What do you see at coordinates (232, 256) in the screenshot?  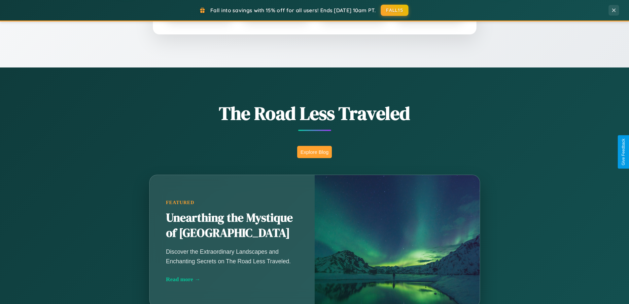 I see `p: Discover the Extraordinary Landscapes and Enchanting Secrets on The Road Less Traveled.` at bounding box center [232, 256].